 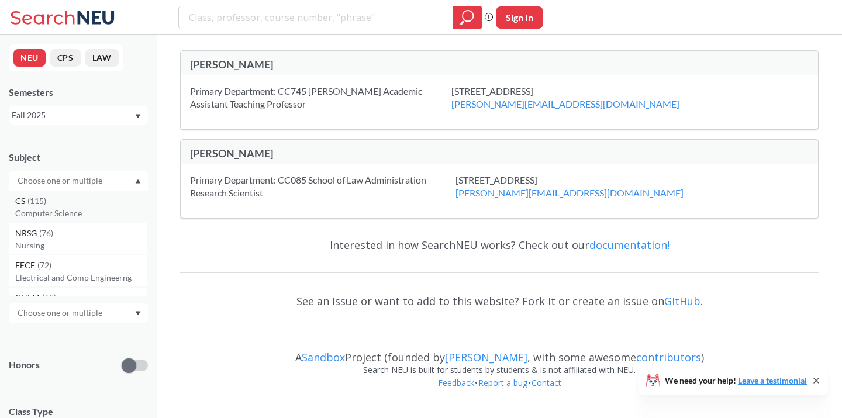 What do you see at coordinates (668, 357) in the screenshot?
I see `a: contributors` at bounding box center [668, 357].